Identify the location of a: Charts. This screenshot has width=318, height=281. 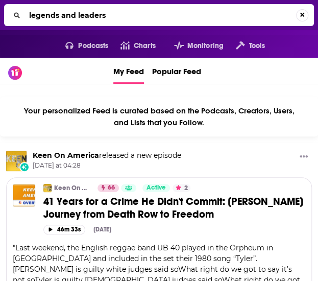
(132, 46).